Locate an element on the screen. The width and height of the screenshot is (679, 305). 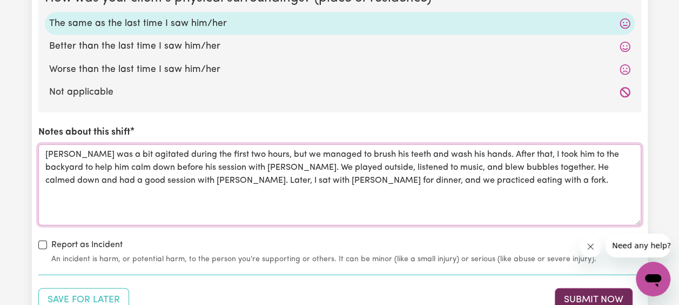
small: An incident is harm, or potential harm, to the person you're supporting or others. It can be mino... is located at coordinates (346, 259).